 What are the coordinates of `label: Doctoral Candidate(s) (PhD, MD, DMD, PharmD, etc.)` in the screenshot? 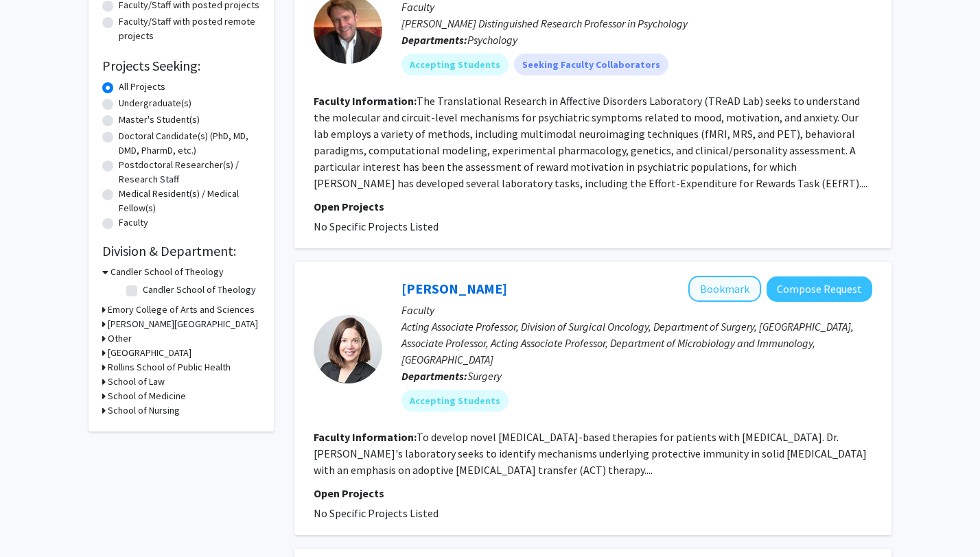 It's located at (190, 143).